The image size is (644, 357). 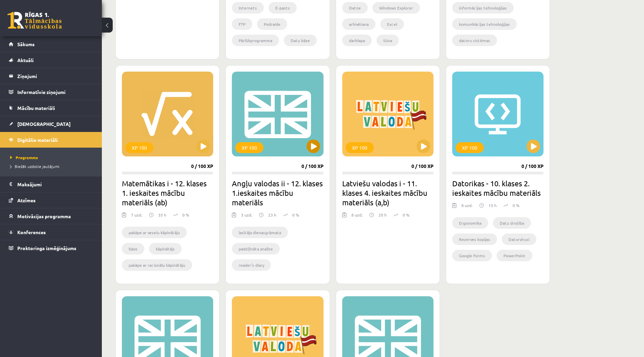 I want to click on li: E-pasts, so click(x=283, y=8).